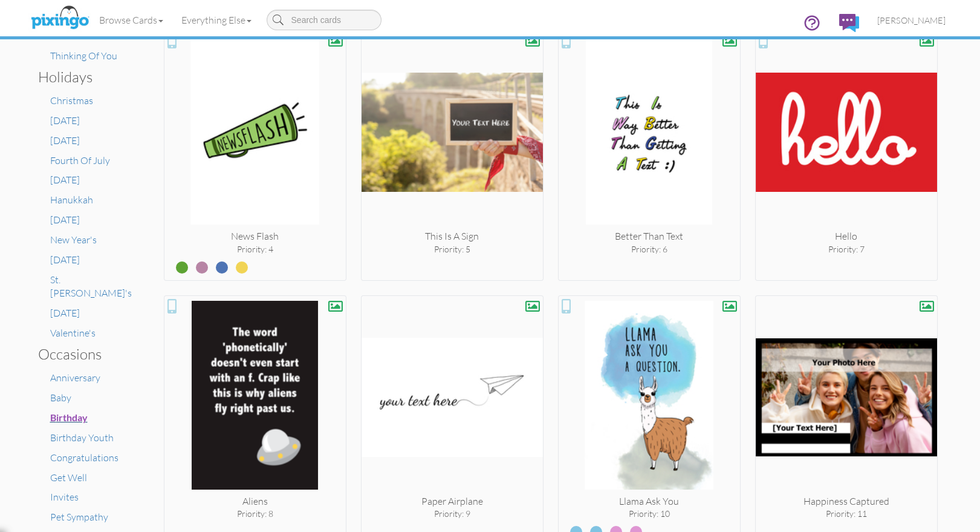 Image resolution: width=980 pixels, height=532 pixels. I want to click on div: Priority: 7, so click(847, 250).